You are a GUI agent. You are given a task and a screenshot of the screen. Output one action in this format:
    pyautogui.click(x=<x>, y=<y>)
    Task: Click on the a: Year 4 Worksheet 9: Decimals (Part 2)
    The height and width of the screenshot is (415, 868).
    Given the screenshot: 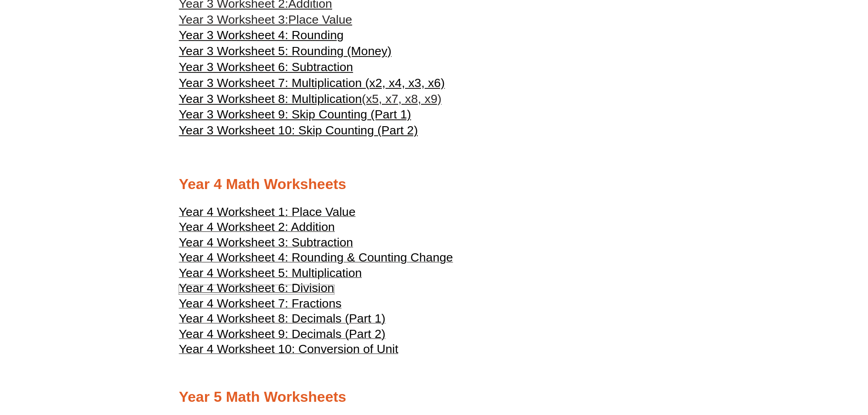 What is the action you would take?
    pyautogui.click(x=282, y=336)
    